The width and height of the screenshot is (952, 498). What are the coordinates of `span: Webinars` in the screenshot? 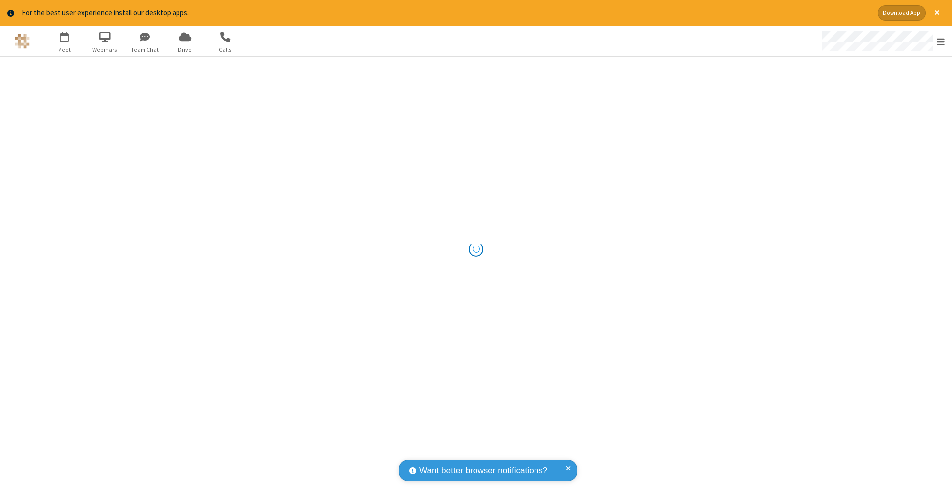 It's located at (105, 50).